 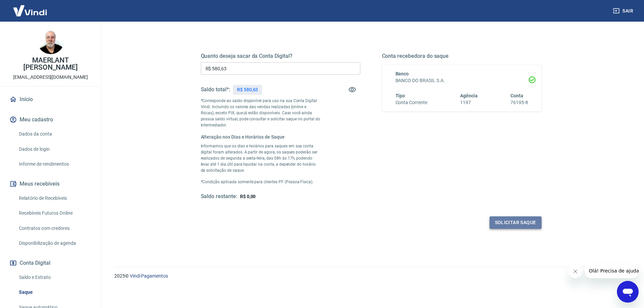 I want to click on a: Recebíveis Futuros Online, so click(x=55, y=213).